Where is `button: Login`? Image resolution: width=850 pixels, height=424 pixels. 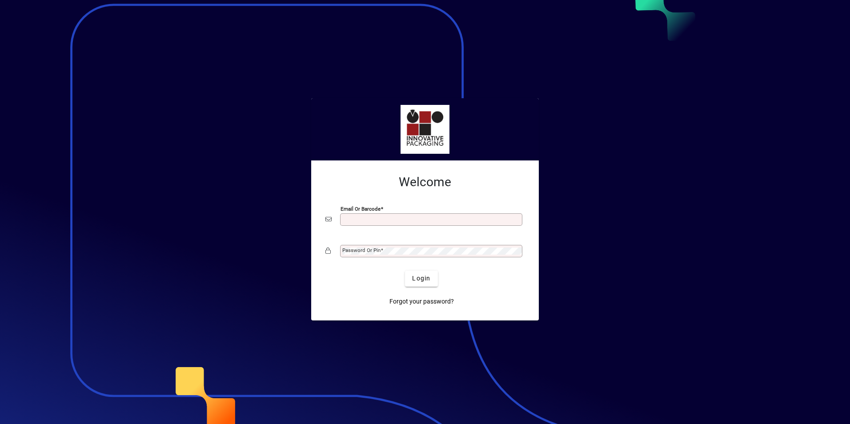
button: Login is located at coordinates (421, 279).